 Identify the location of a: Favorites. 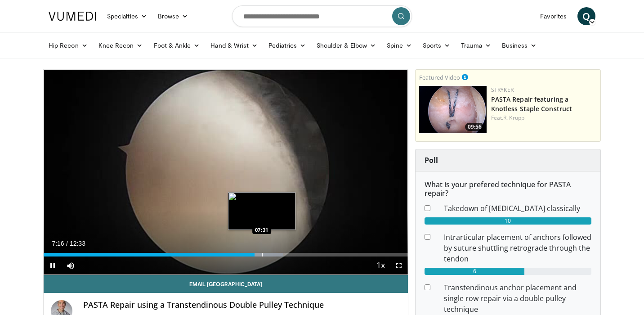
(553, 16).